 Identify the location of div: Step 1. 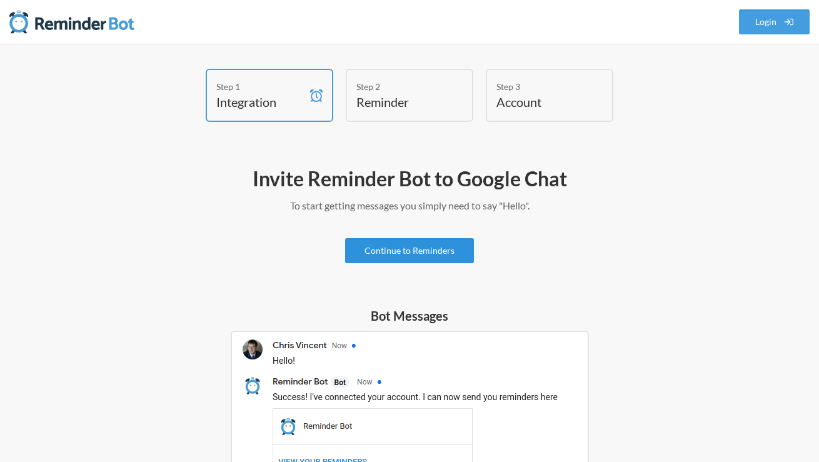
(260, 86).